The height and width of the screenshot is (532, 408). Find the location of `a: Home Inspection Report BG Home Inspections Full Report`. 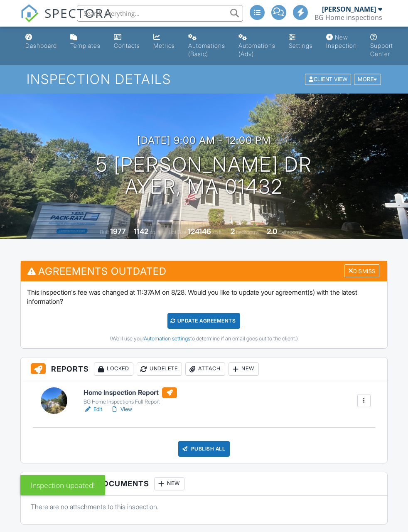

a: Home Inspection Report BG Home Inspections Full Report is located at coordinates (130, 397).